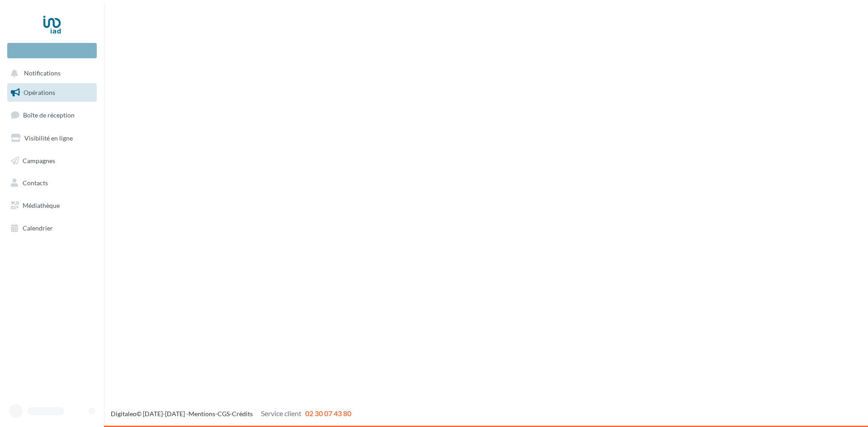  Describe the element at coordinates (41, 205) in the screenshot. I see `span: Médiathèque` at that location.